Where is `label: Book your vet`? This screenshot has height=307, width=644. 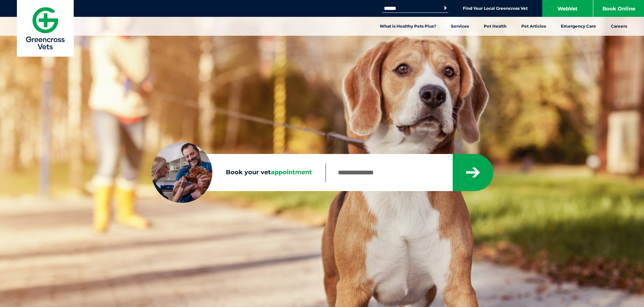
label: Book your vet is located at coordinates (238, 173).